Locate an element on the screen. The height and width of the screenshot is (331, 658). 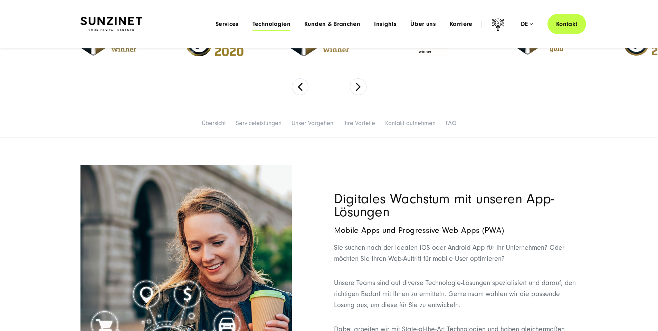
a: Kontakt is located at coordinates (567, 24).